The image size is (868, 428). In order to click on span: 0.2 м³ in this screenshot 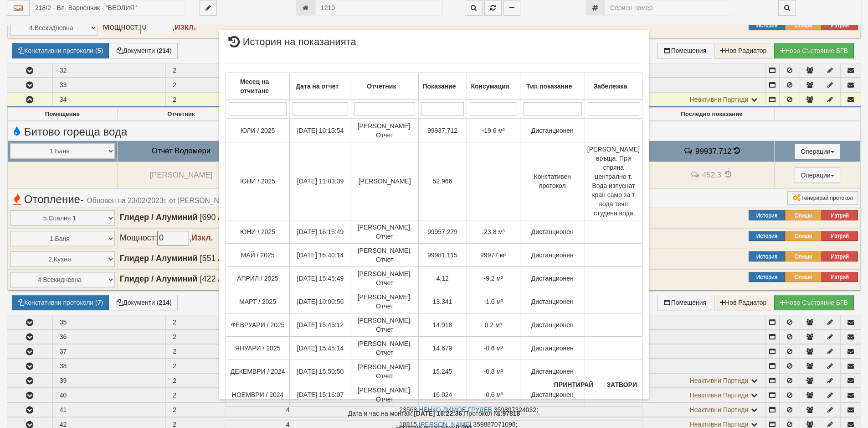, I will do `click(494, 325)`.